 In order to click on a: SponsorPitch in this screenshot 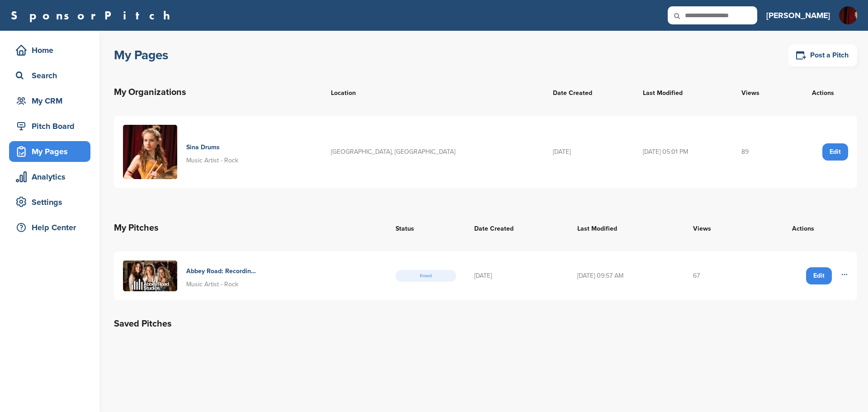, I will do `click(93, 16)`.